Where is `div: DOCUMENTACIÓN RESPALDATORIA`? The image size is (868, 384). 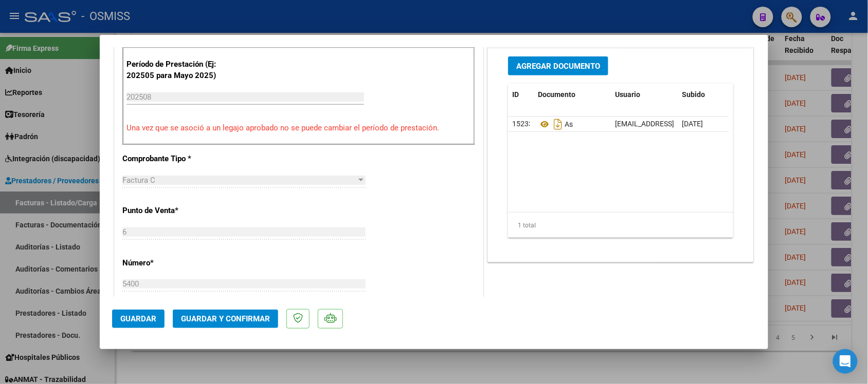 div: DOCUMENTACIÓN RESPALDATORIA is located at coordinates (621, 155).